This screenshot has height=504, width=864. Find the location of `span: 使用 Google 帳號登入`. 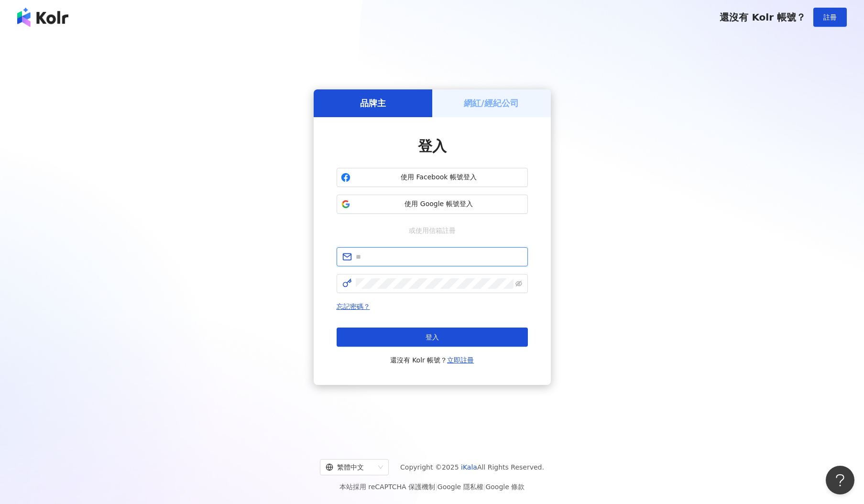

span: 使用 Google 帳號登入 is located at coordinates (439, 204).